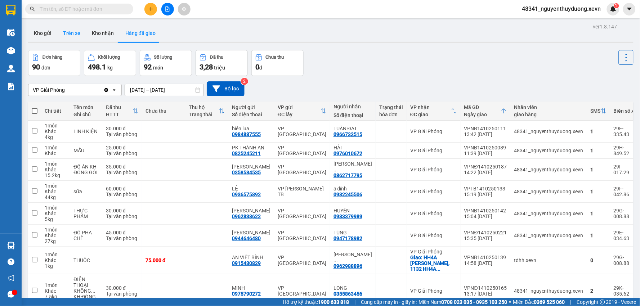 Image resolution: width=640 pixels, height=306 pixels. I want to click on div: TRẦN THỊ THUÝ, so click(251, 167).